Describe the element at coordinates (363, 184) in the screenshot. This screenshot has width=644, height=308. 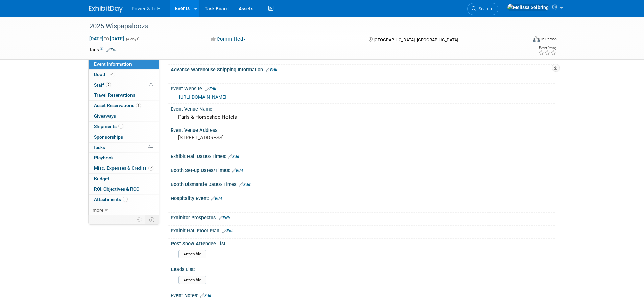
I see `div: Booth Dismantle Dates/Times:` at that location.